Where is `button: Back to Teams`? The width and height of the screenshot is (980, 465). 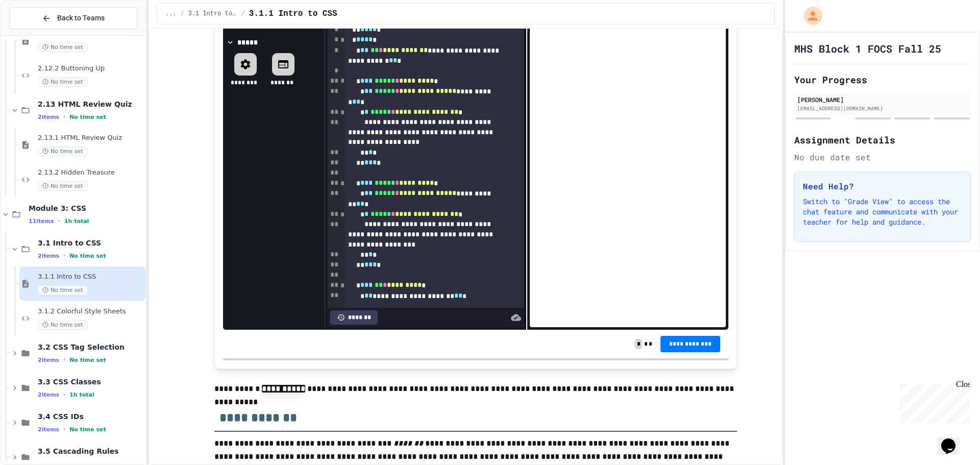
button: Back to Teams is located at coordinates (73, 18).